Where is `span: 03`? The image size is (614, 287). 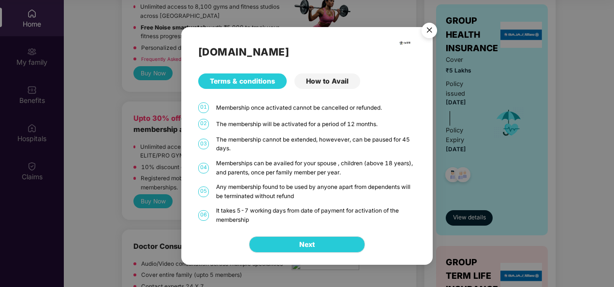
span: 03 is located at coordinates (204, 144).